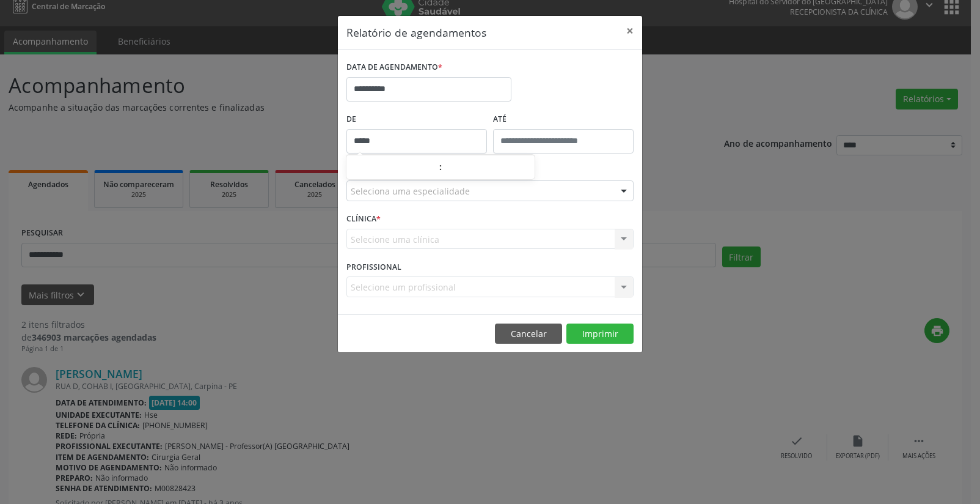  Describe the element at coordinates (416, 119) in the screenshot. I see `label: De` at that location.